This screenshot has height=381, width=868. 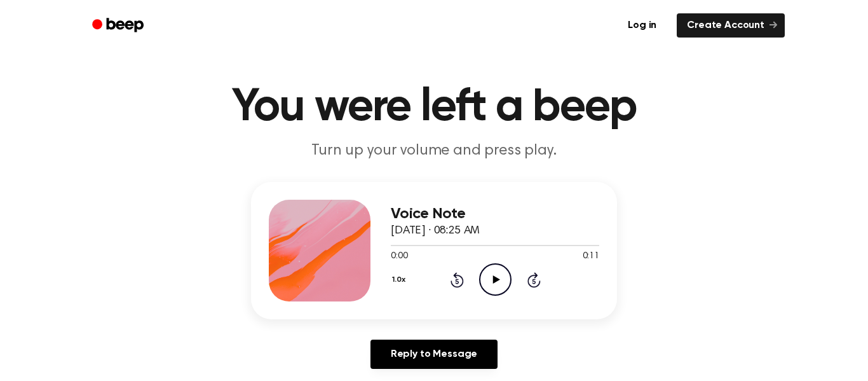 What do you see at coordinates (495, 213) in the screenshot?
I see `h3: Voice Note` at bounding box center [495, 213].